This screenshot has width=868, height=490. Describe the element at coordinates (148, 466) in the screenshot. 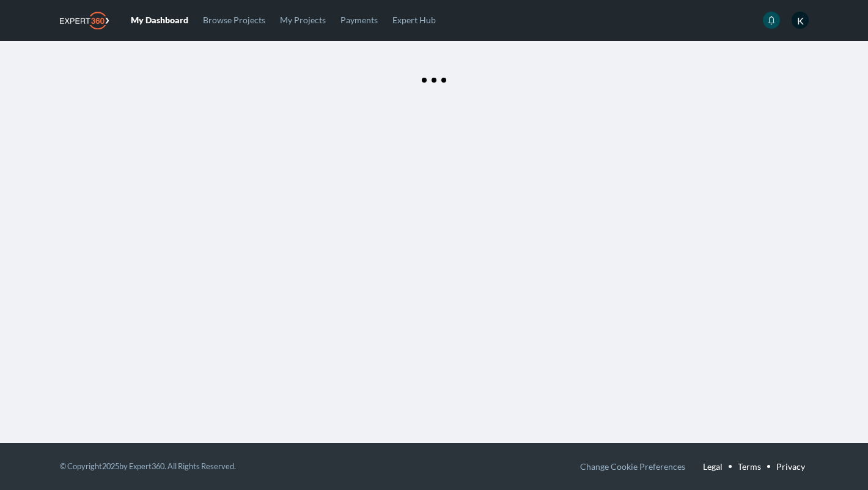

I see `small: © Copyright 2025 by Expert360. All Rights Reserved.` at that location.